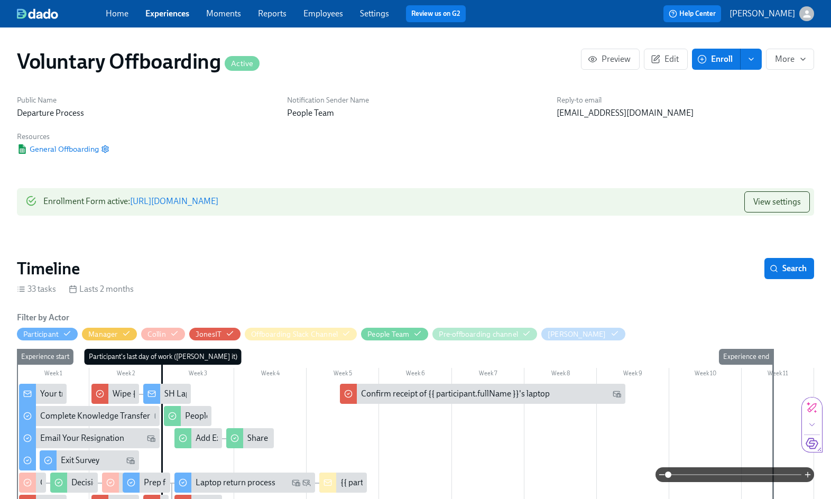 This screenshot has width=831, height=499. I want to click on a: dado, so click(61, 14).